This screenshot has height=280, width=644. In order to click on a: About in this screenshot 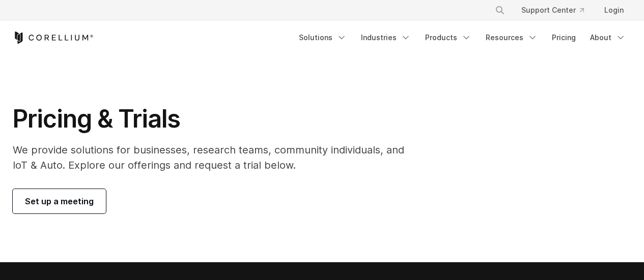, I will do `click(608, 38)`.